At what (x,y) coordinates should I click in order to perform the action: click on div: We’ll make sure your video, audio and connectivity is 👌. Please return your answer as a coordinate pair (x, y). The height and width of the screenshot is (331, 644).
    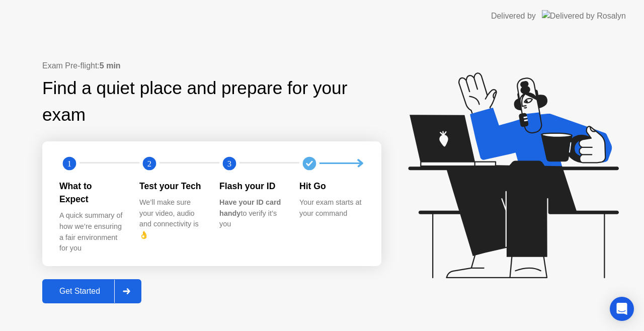
    Looking at the image, I should click on (171, 219).